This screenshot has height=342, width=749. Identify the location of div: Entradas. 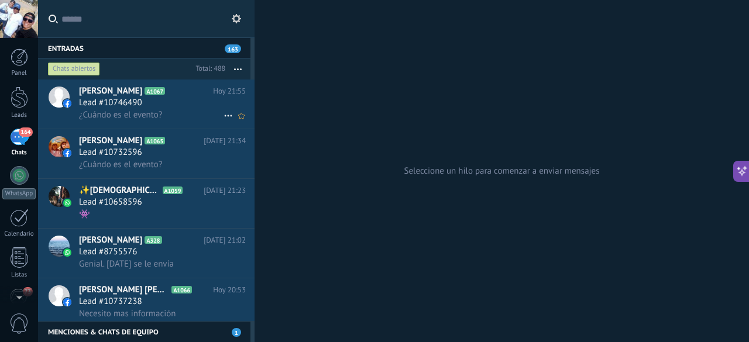
(144, 48).